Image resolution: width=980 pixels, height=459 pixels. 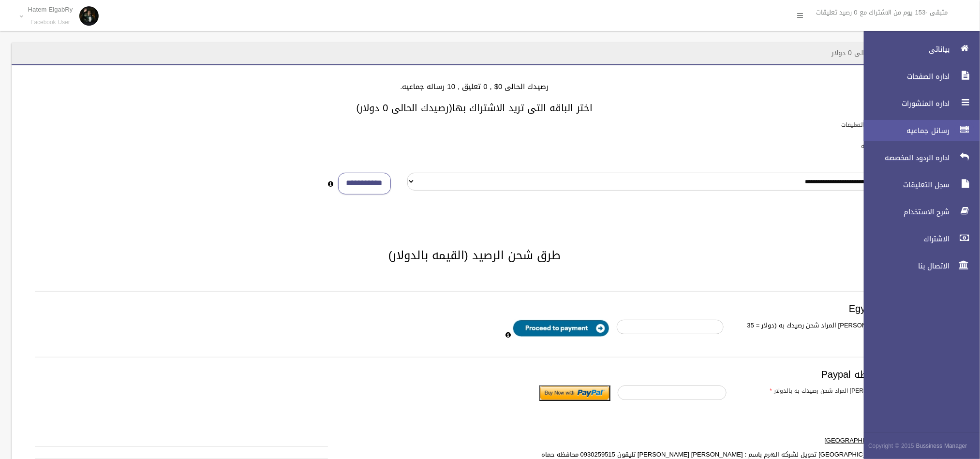 What do you see at coordinates (904, 130) in the screenshot?
I see `span: رسائل جماعيه` at bounding box center [904, 130].